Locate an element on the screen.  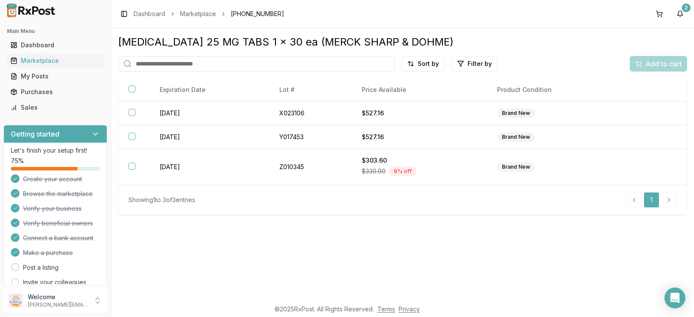
div: $303.60 is located at coordinates (419, 160).